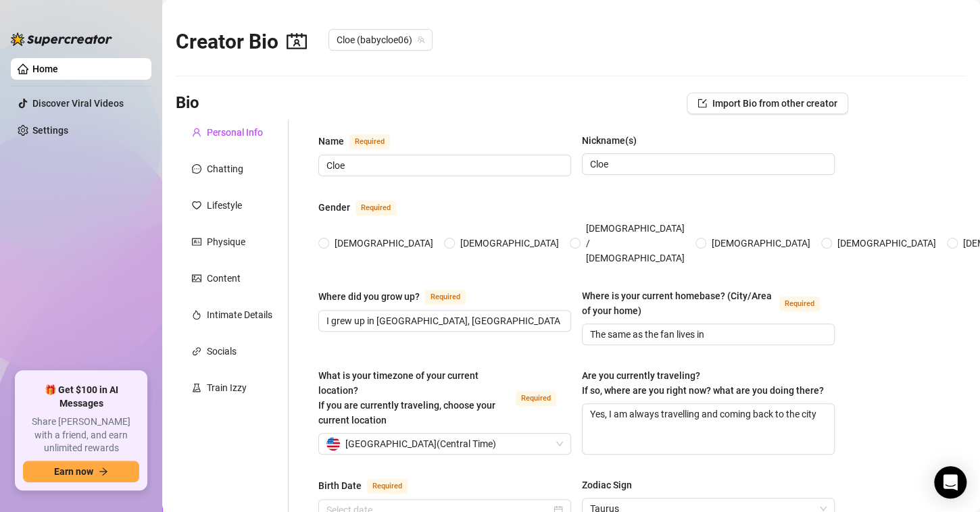 This screenshot has height=512, width=980. Describe the element at coordinates (235, 132) in the screenshot. I see `div: Personal Info` at that location.